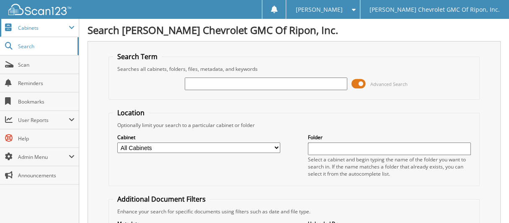  I want to click on legend: Additional Document Filters, so click(161, 199).